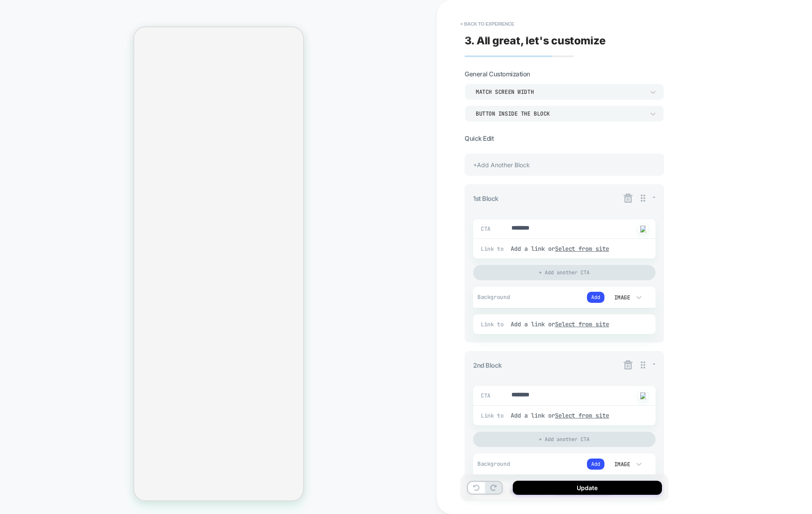 The height and width of the screenshot is (514, 812). What do you see at coordinates (535, 40) in the screenshot?
I see `span: 3. All great, let's customize` at bounding box center [535, 40].